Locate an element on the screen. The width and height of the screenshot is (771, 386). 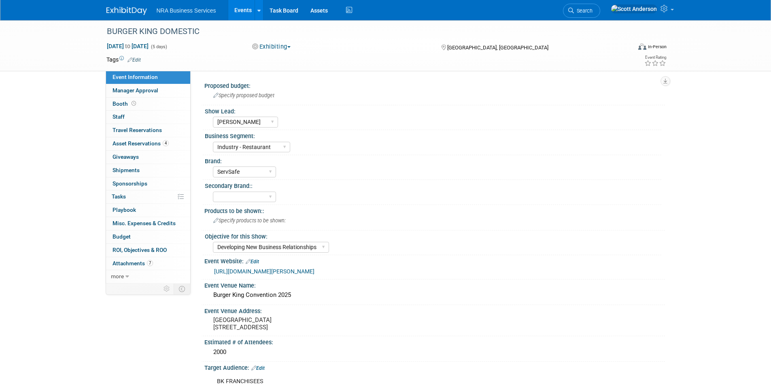
span: Misc. Expenses & Credits is located at coordinates (144, 223).